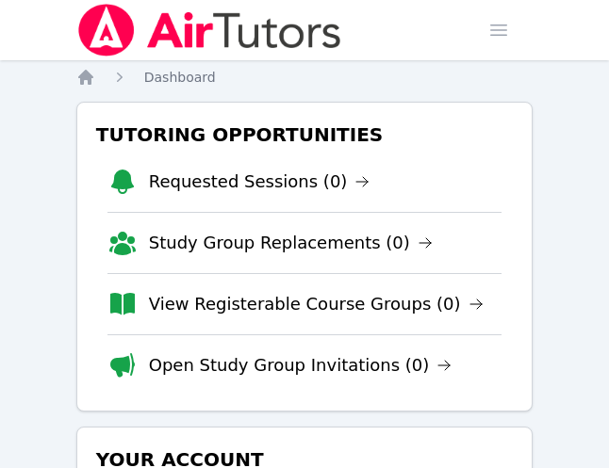  Describe the element at coordinates (316, 304) in the screenshot. I see `a: View Registerable Course Groups (0)` at that location.